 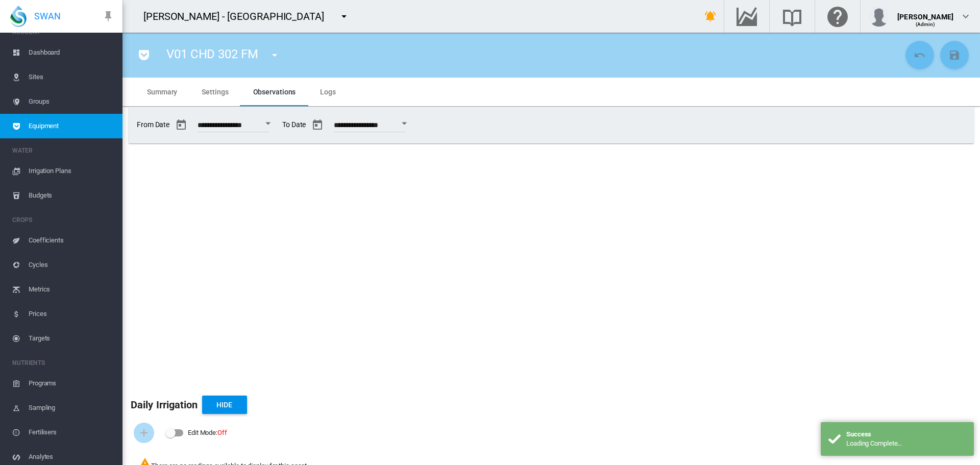 What do you see at coordinates (48, 16) in the screenshot?
I see `span: SWAN` at bounding box center [48, 16].